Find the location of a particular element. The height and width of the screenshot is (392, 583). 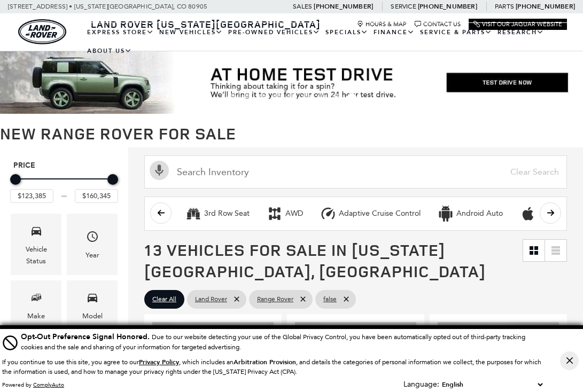

input: Minimum is located at coordinates (31, 196).